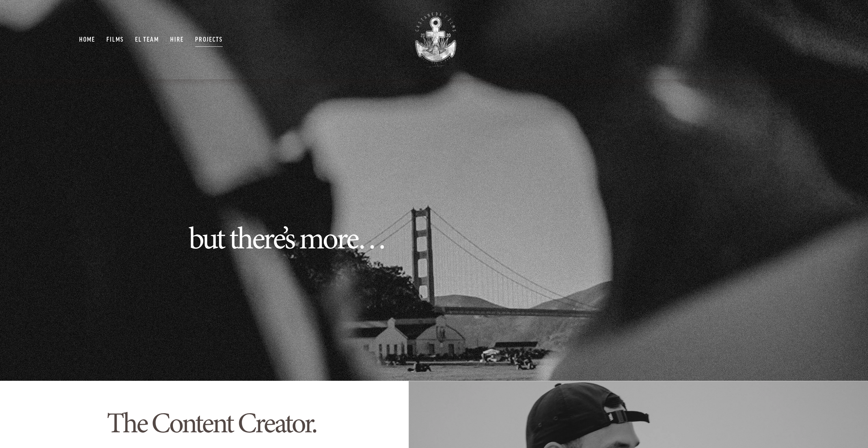  Describe the element at coordinates (434, 39) in the screenshot. I see `img: CASTANEDA FILMS` at that location.